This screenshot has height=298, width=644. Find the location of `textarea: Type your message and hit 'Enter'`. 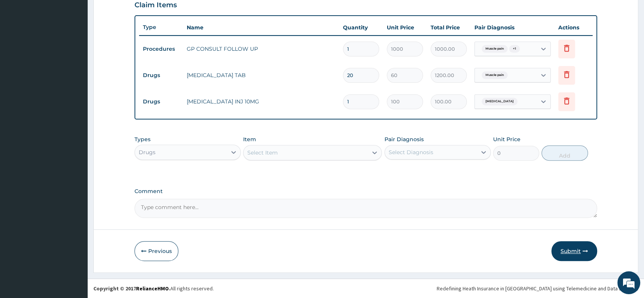

textarea: Type your message and hit 'Enter' is located at coordinates (74, 222).